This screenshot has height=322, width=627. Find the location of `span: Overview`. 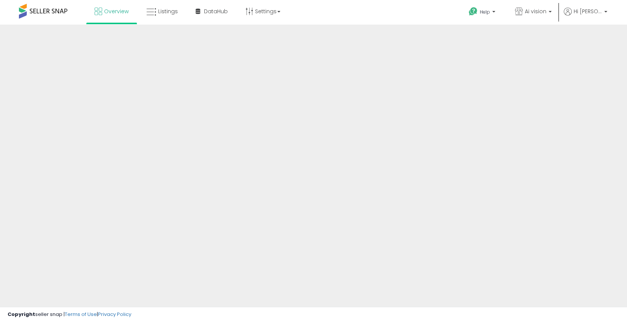

span: Overview is located at coordinates (116, 11).